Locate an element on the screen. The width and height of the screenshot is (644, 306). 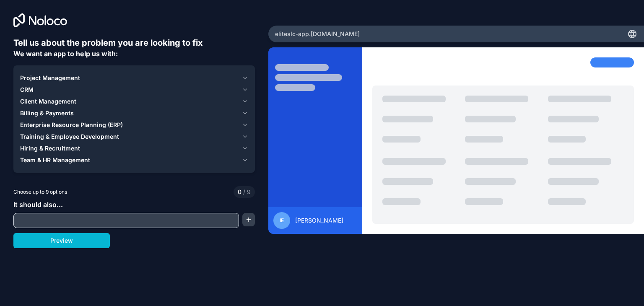
button: CRM is located at coordinates (134, 90).